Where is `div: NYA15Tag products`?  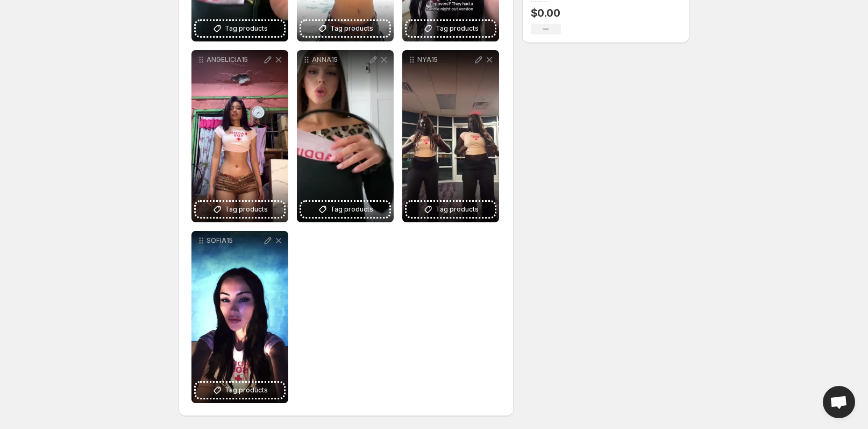
div: NYA15Tag products is located at coordinates (451, 136).